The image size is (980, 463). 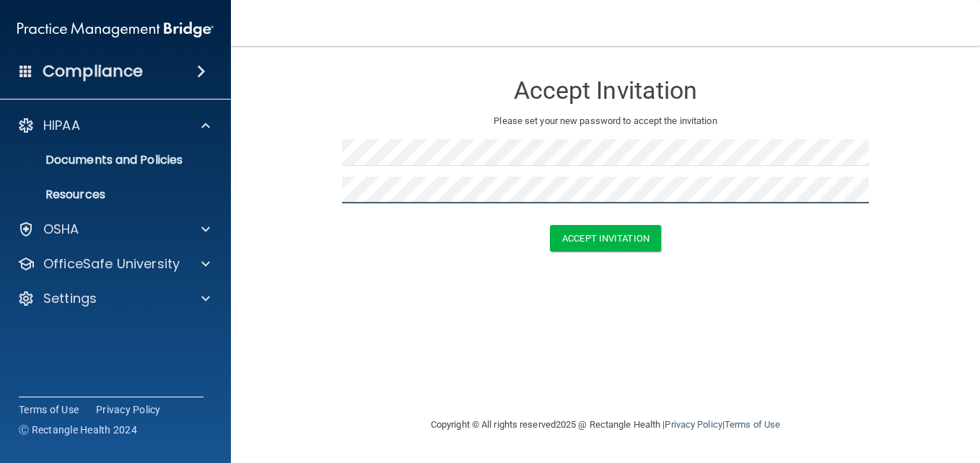 I want to click on h4: Compliance, so click(x=92, y=71).